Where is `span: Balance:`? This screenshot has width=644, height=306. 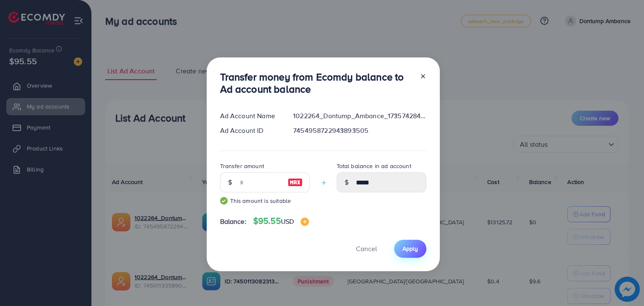
span: Balance: is located at coordinates (233, 221).